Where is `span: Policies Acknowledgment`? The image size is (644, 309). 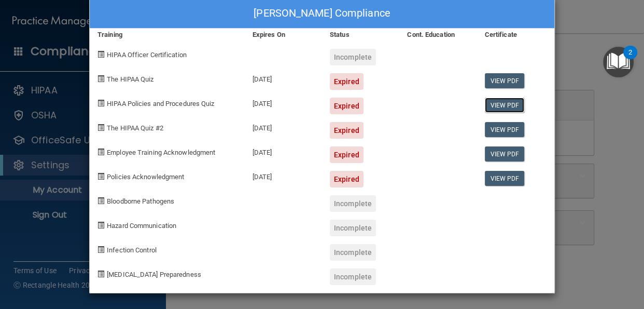 span: Policies Acknowledgment is located at coordinates (146, 177).